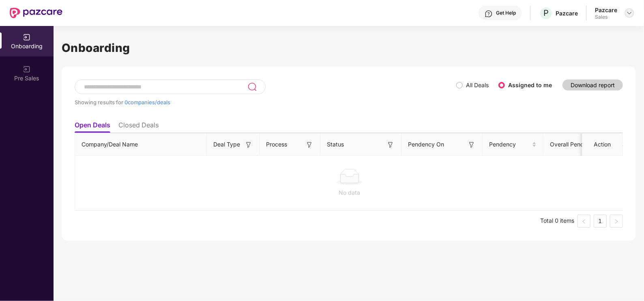 The height and width of the screenshot is (301, 644). What do you see at coordinates (510, 144) in the screenshot?
I see `span: Pendency` at bounding box center [510, 144].